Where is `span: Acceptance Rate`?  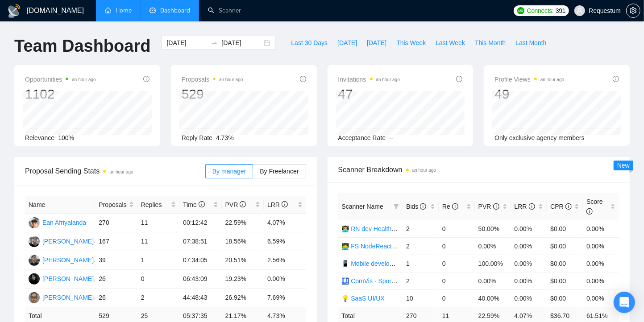
span: Acceptance Rate is located at coordinates (362, 138).